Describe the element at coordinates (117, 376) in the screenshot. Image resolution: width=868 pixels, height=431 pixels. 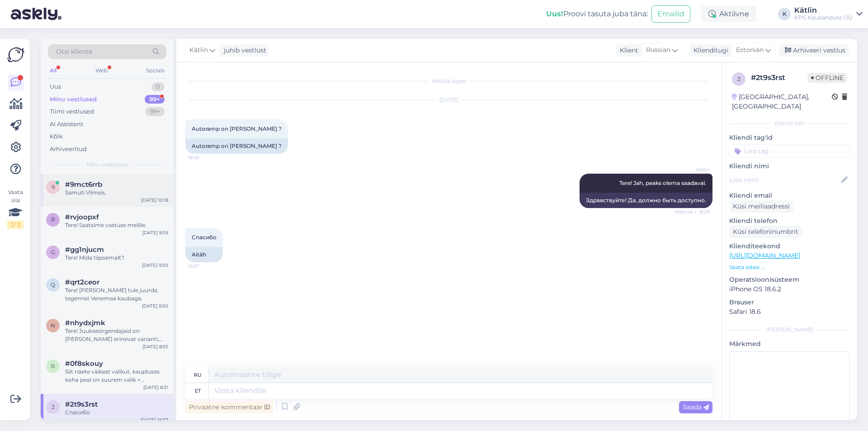
I see `div: Siit näete väikest valikut, kaupluses koha peal on suurem valik + adaptereid.` at that location.